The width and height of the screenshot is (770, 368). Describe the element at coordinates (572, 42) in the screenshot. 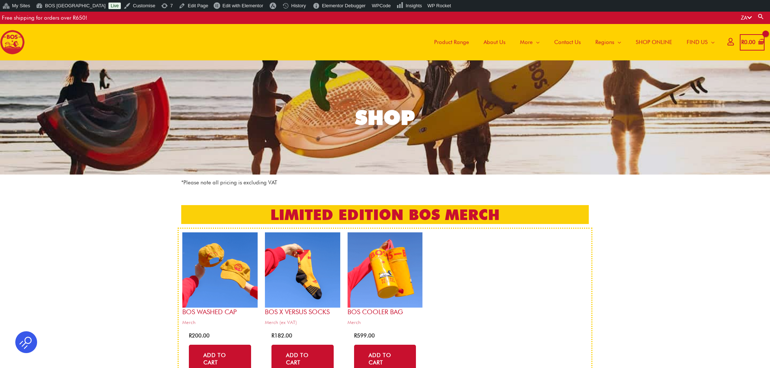

I see `nav: Site Navigation` at that location.